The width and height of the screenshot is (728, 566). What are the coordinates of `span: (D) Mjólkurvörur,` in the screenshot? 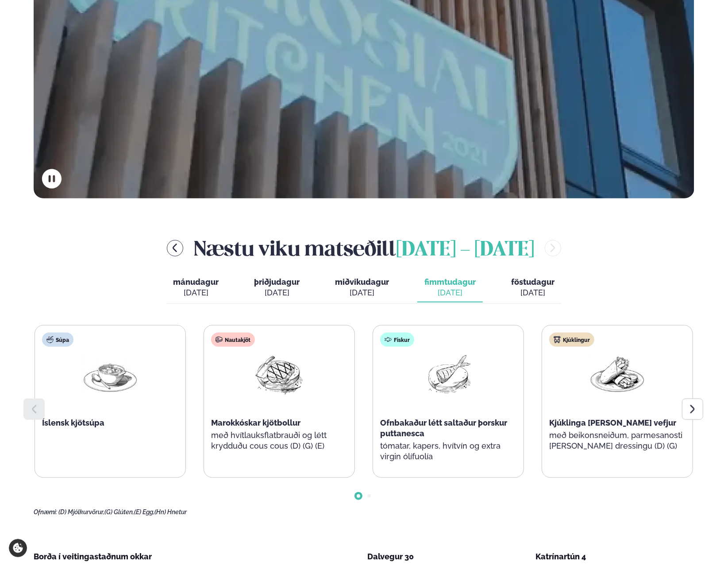 It's located at (82, 512).